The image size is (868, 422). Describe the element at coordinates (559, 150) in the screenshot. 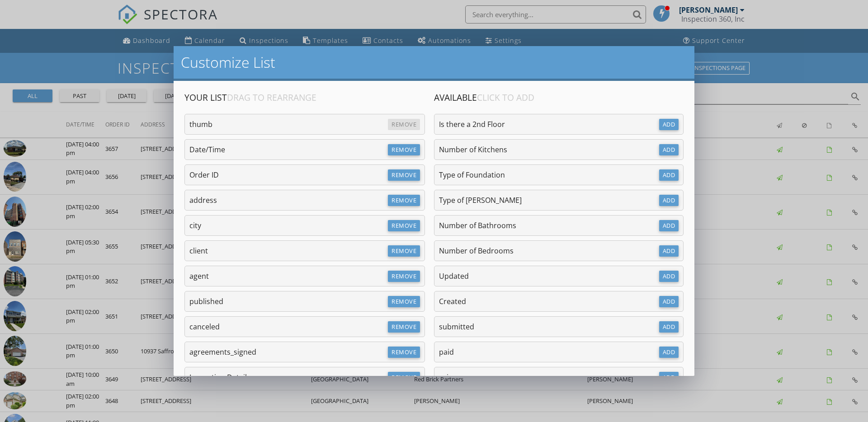

I see `div: Number of Kitchens` at that location.